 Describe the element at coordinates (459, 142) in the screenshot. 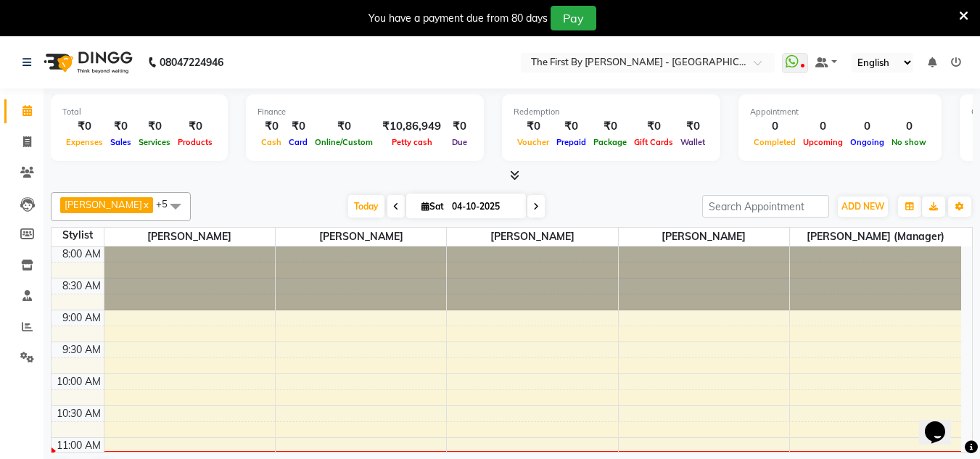

I see `span: Due` at that location.